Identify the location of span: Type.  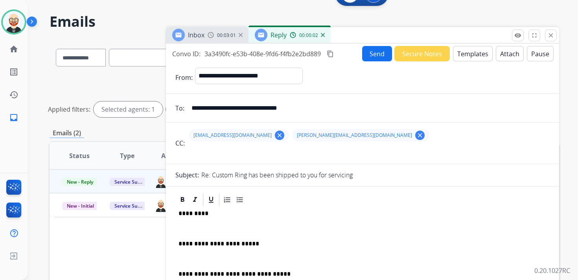
(127, 156).